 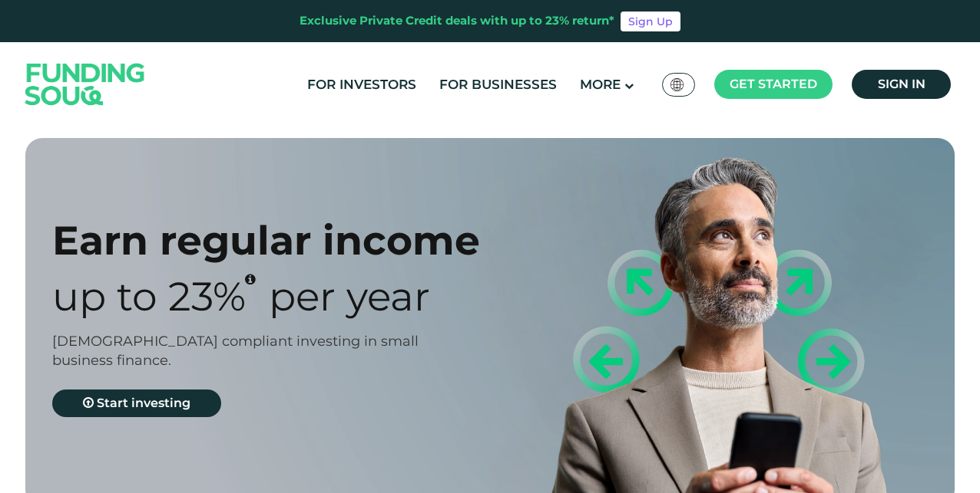 What do you see at coordinates (497, 84) in the screenshot?
I see `a: For Businesses` at bounding box center [497, 84].